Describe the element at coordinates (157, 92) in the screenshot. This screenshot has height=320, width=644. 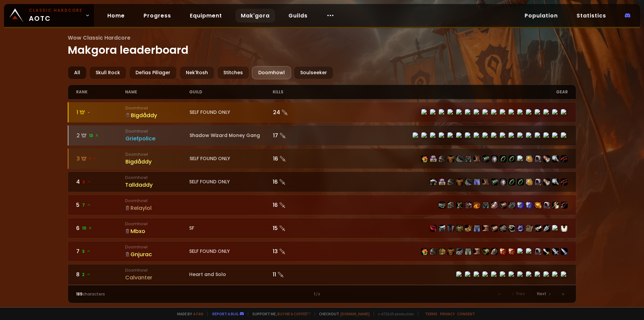
I see `div: name` at that location.